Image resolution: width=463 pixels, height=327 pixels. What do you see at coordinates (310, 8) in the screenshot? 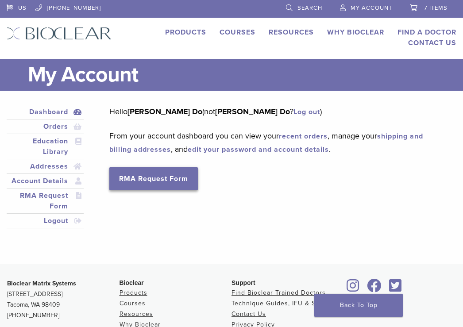
I see `span: Search` at bounding box center [310, 8].